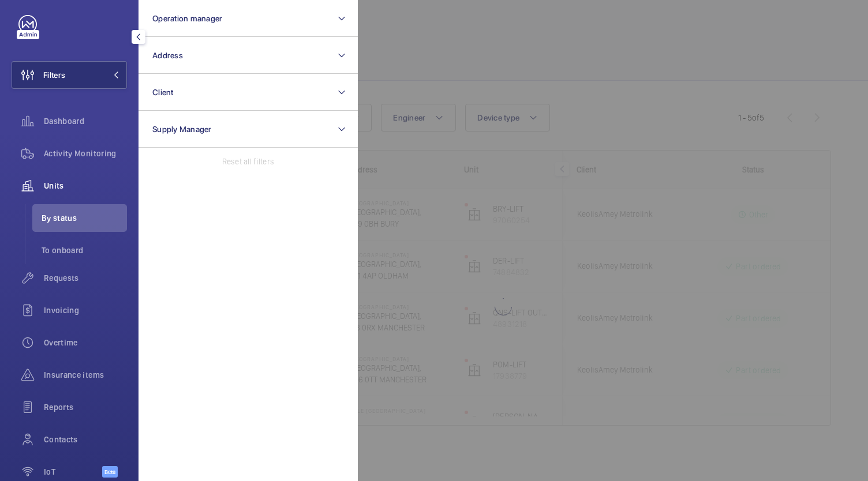 Image resolution: width=868 pixels, height=481 pixels. What do you see at coordinates (85, 311) in the screenshot?
I see `span: Invoicing` at bounding box center [85, 311].